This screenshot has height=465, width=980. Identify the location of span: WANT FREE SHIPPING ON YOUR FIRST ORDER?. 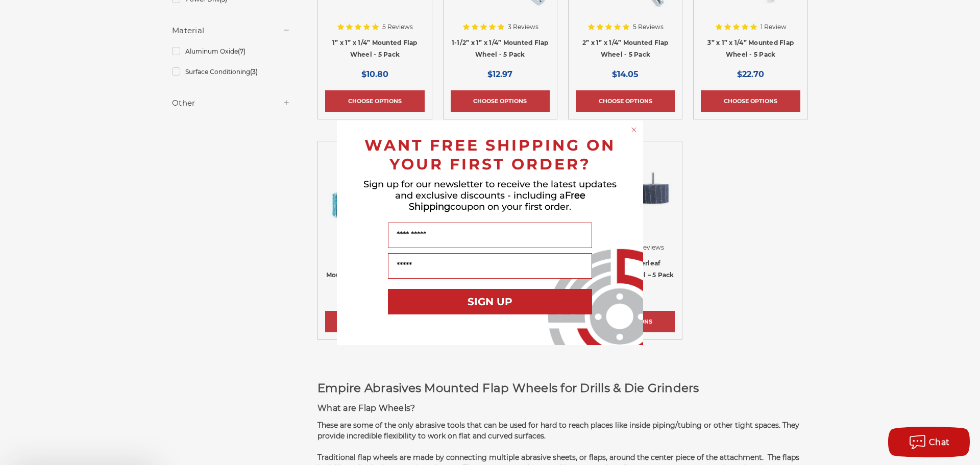
(490, 155).